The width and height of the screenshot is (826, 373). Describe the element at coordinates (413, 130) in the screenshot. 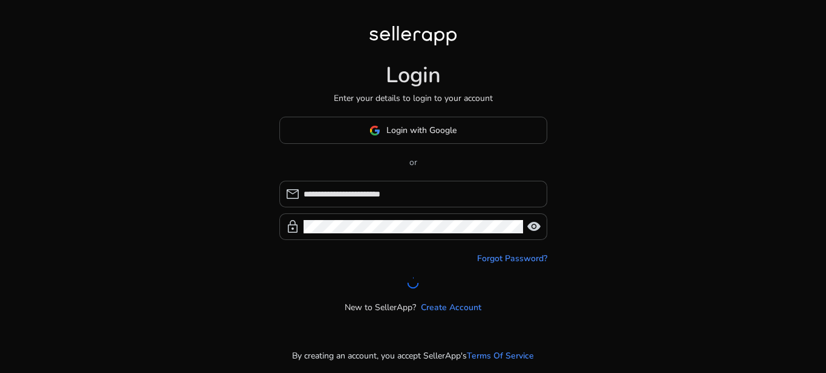

I see `button: Login with Google` at that location.